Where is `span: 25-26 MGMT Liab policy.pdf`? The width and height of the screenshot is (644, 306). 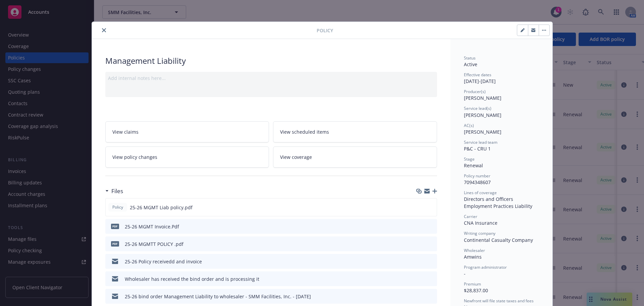 span: 25-26 MGMT Liab policy.pdf is located at coordinates (161, 207).